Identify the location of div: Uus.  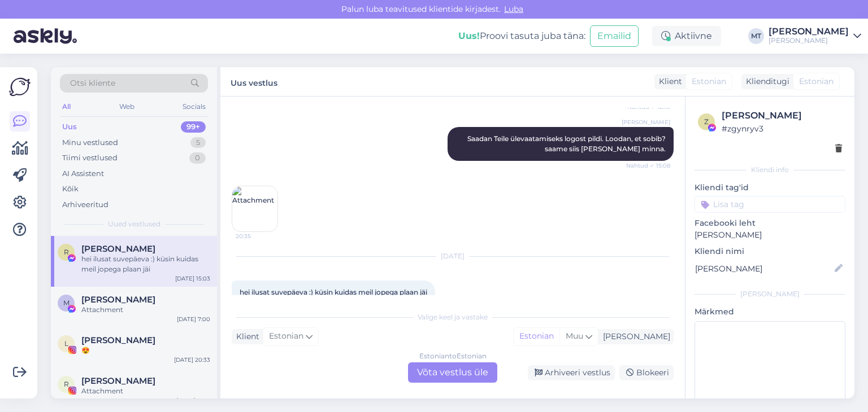
(70, 127).